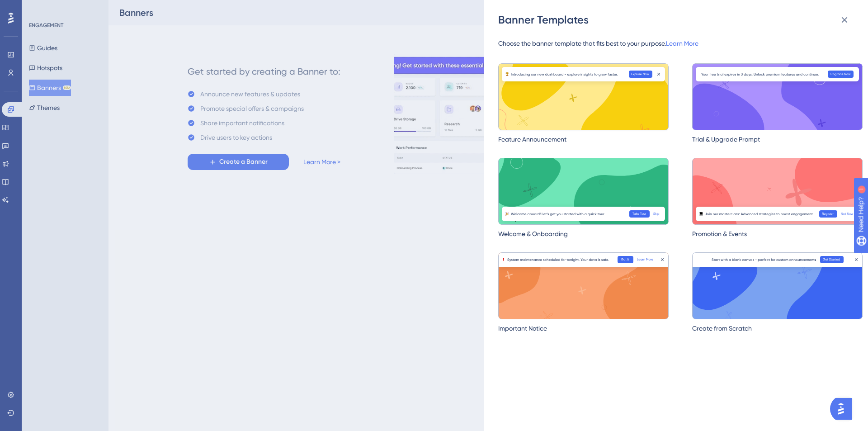 This screenshot has height=431, width=868. What do you see at coordinates (584, 191) in the screenshot?
I see `img: Welcome & Onboarding` at bounding box center [584, 191].